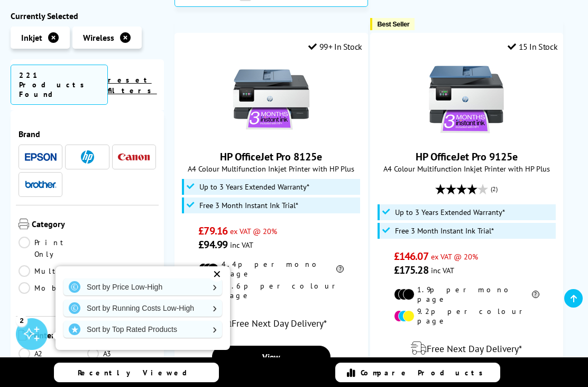 Image resolution: width=588 pixels, height=387 pixels. Describe the element at coordinates (136, 372) in the screenshot. I see `a: Recently Viewed` at that location.